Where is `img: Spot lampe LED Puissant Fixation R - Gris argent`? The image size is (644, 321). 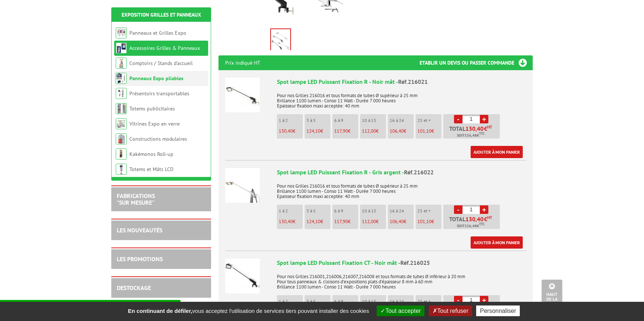
img: Spot lampe LED Puissant Fixation R - Gris argent is located at coordinates (242, 185).